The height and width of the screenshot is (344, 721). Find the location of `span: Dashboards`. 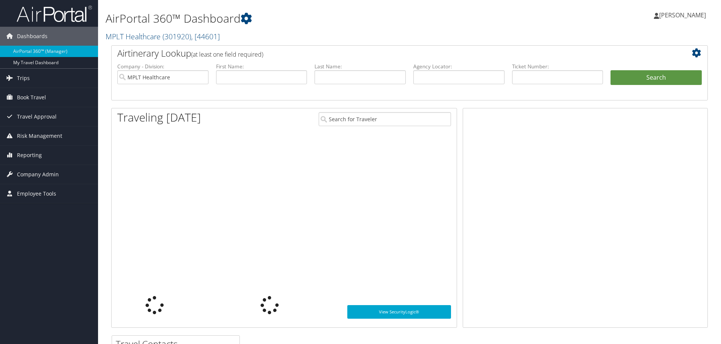

span: Dashboards is located at coordinates (32, 36).